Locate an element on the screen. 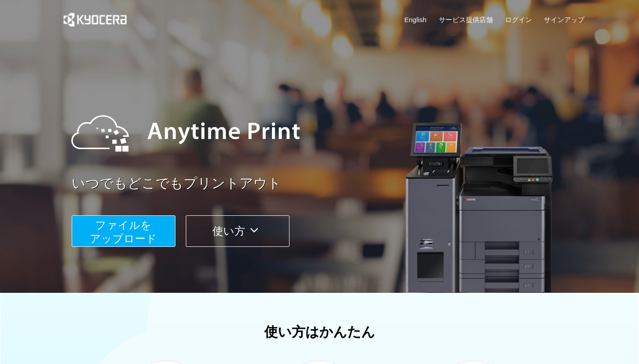 This screenshot has width=639, height=364. a: いつでもどこでもプリントアウト is located at coordinates (331, 183).